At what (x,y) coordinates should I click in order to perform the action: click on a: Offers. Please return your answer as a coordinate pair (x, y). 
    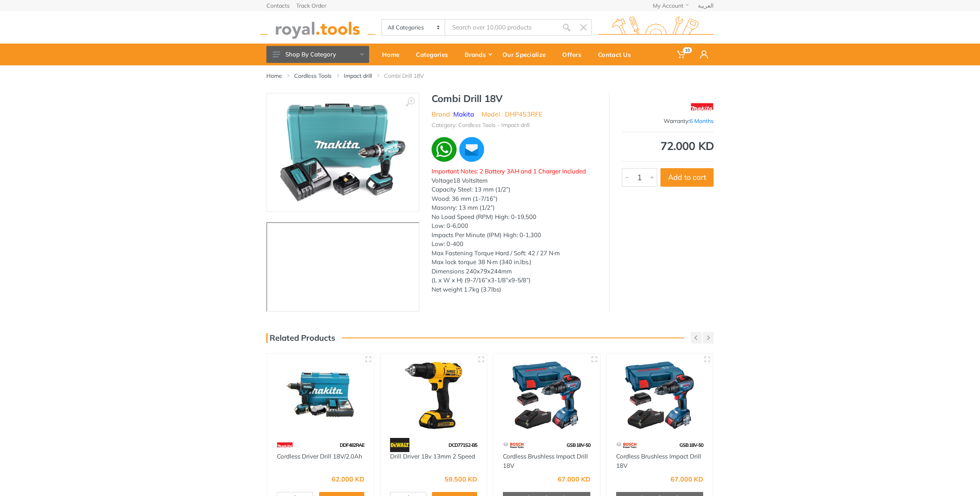
    Looking at the image, I should click on (575, 54).